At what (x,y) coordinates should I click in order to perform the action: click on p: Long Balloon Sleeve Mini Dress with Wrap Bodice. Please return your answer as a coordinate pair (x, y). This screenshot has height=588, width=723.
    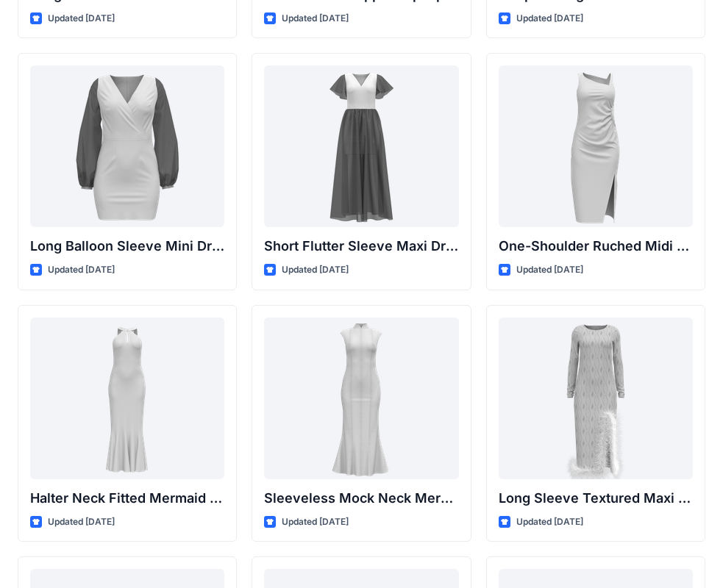
    Looking at the image, I should click on (127, 247).